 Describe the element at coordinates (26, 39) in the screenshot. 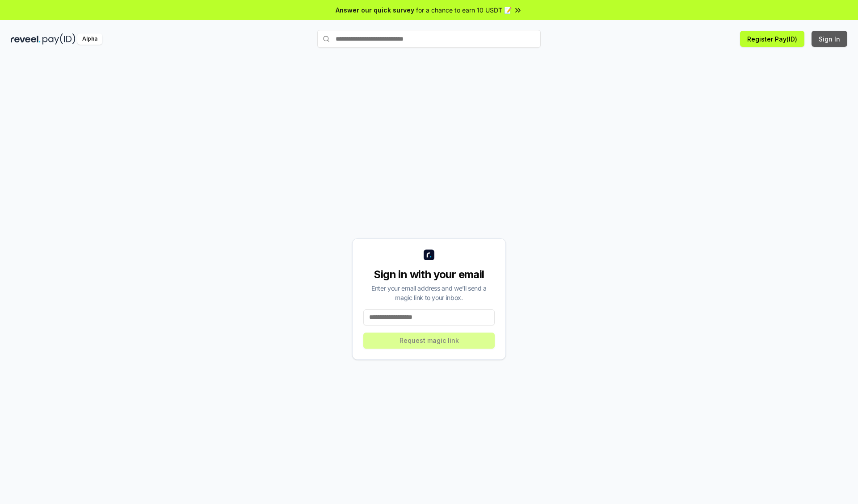

I see `img: reveel_dark` at that location.